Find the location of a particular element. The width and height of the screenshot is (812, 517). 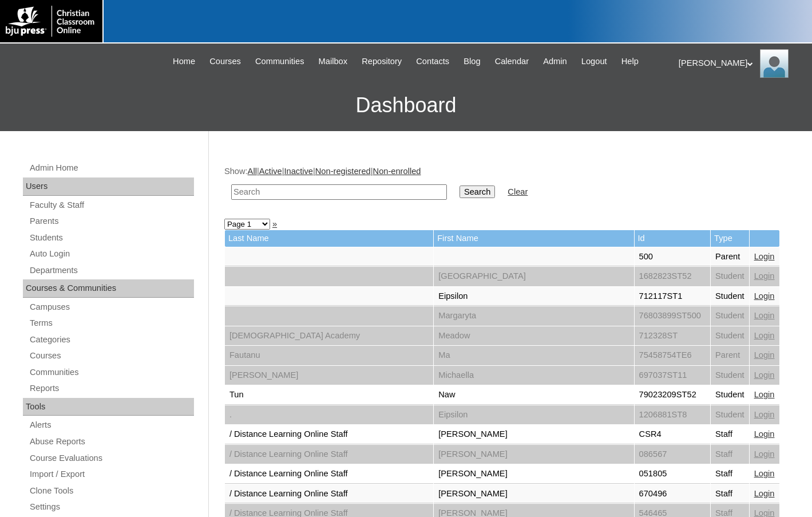

a: Logout is located at coordinates (594, 61).